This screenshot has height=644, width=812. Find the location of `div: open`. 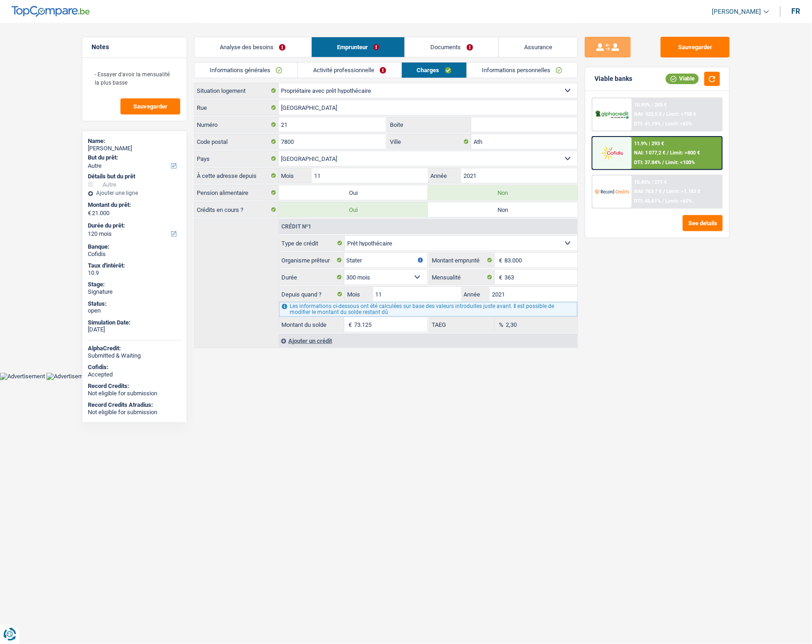

div: open is located at coordinates (134, 310).